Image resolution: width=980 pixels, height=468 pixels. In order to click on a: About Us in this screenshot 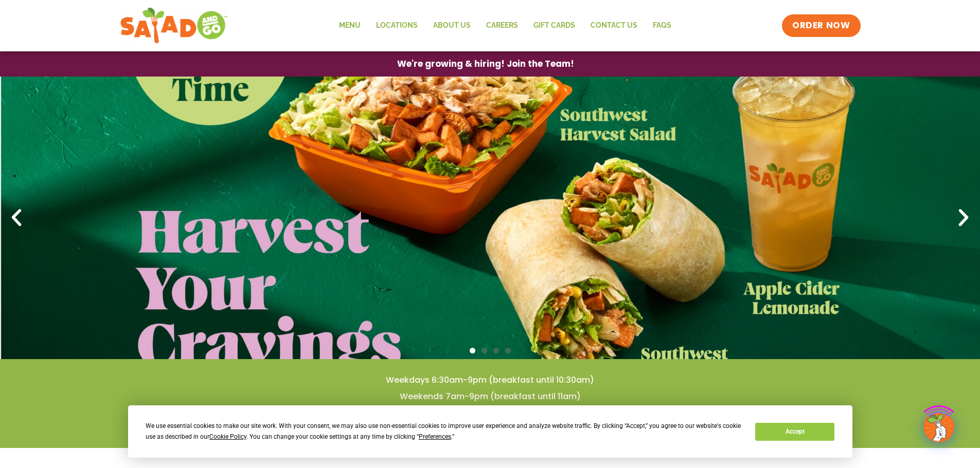, I will do `click(452, 25)`.